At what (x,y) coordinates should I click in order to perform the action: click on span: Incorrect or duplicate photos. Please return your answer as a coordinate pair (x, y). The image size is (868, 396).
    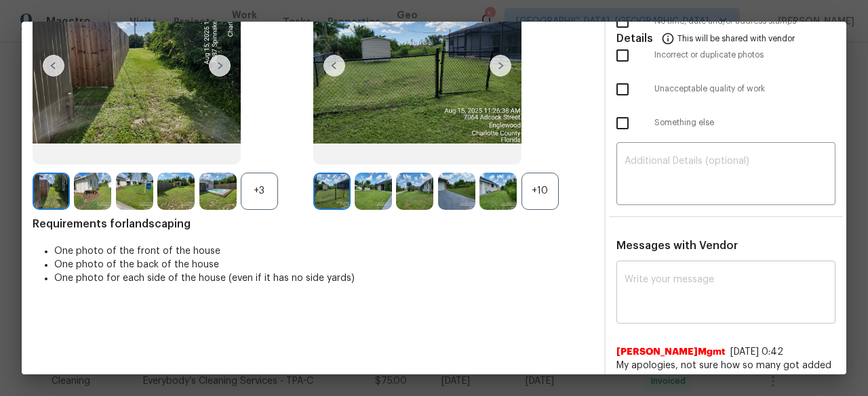
    Looking at the image, I should click on (744, 55).